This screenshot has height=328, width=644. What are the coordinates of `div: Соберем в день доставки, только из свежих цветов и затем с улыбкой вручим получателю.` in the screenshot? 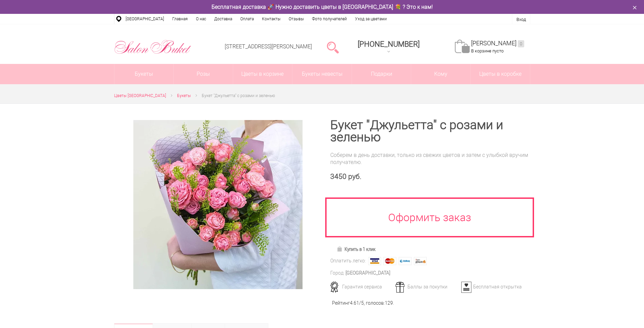 It's located at (430, 158).